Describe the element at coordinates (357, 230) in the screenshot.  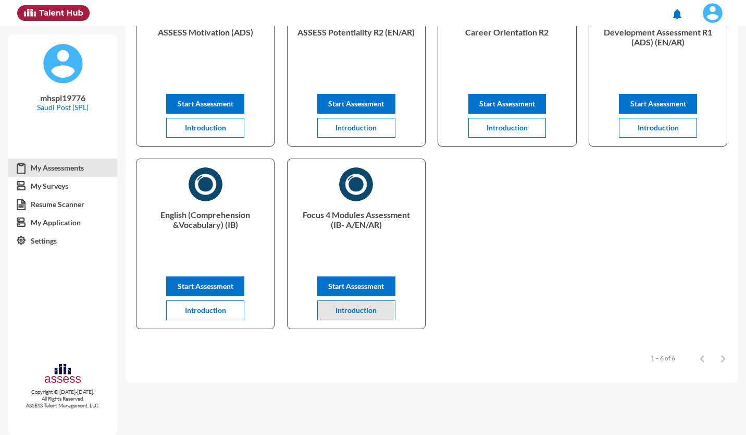
I see `p: Focus 4 Modules Assessment (IB- A/EN/AR)` at that location.